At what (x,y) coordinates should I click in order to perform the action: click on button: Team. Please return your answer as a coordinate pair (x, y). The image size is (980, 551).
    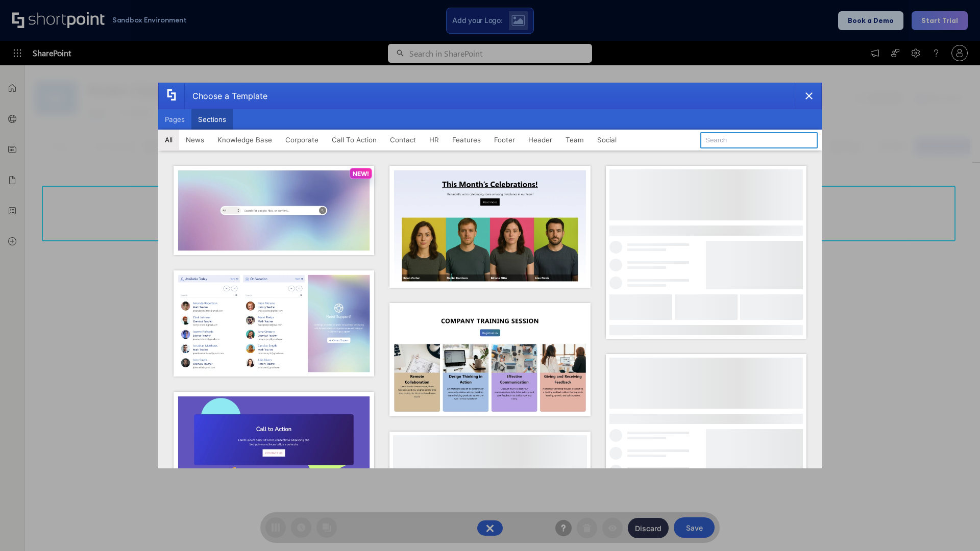
    Looking at the image, I should click on (574, 139).